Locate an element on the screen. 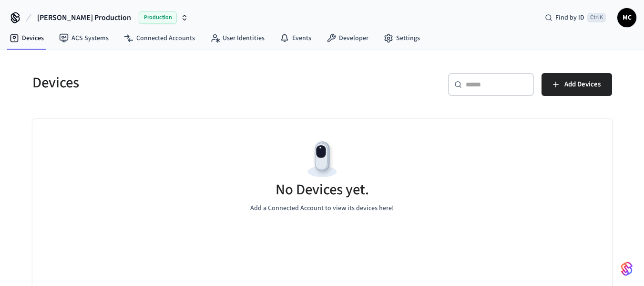 This screenshot has height=286, width=644. img: SeamLogoGradient.69752ec5.svg is located at coordinates (627, 269).